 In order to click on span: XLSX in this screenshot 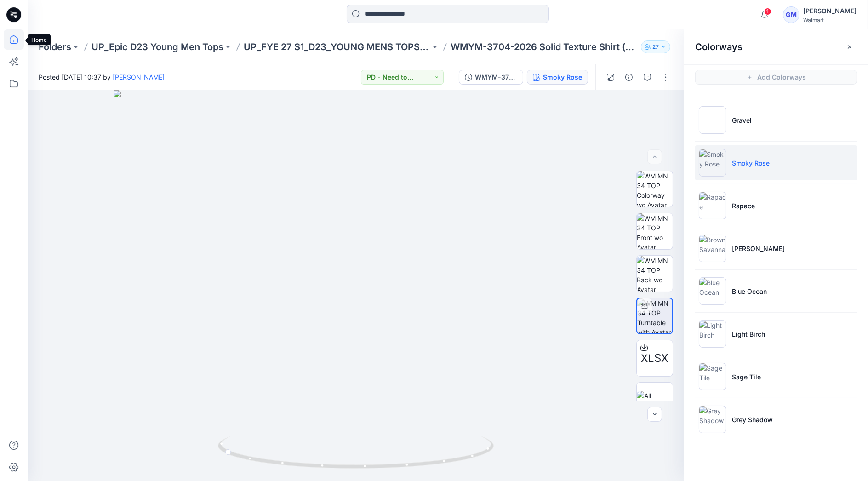, I will do `click(655, 358)`.